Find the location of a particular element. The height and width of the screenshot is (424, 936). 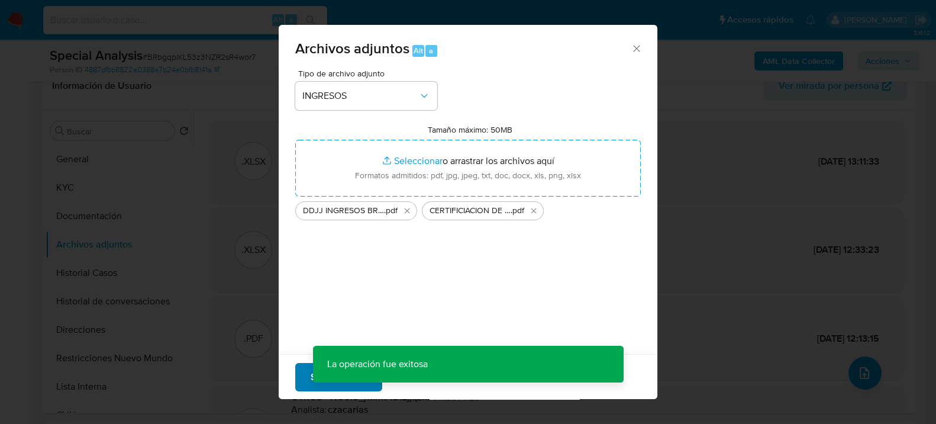

span: Alt is located at coordinates (419, 50).